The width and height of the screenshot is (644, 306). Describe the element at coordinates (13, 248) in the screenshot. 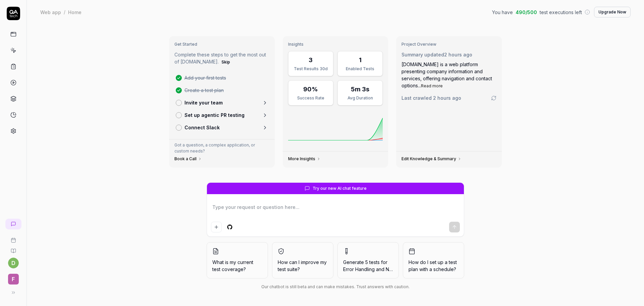

I see `a: Documentation` at that location.